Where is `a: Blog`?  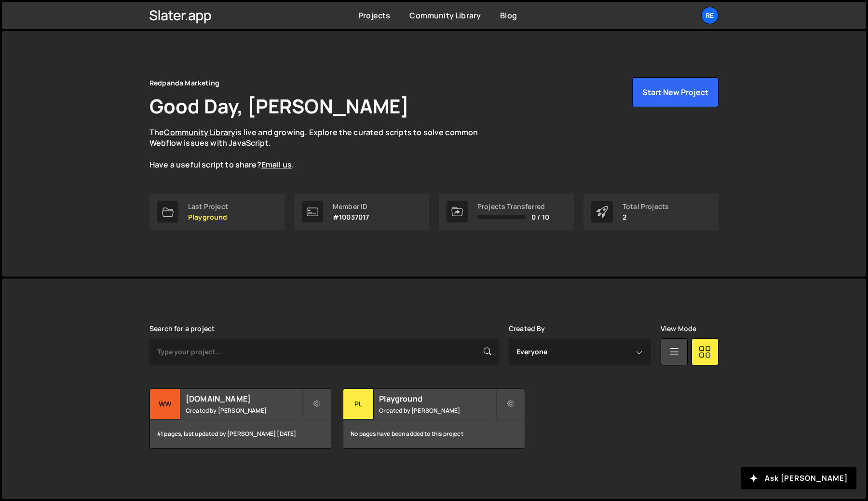 a: Blog is located at coordinates (509, 16).